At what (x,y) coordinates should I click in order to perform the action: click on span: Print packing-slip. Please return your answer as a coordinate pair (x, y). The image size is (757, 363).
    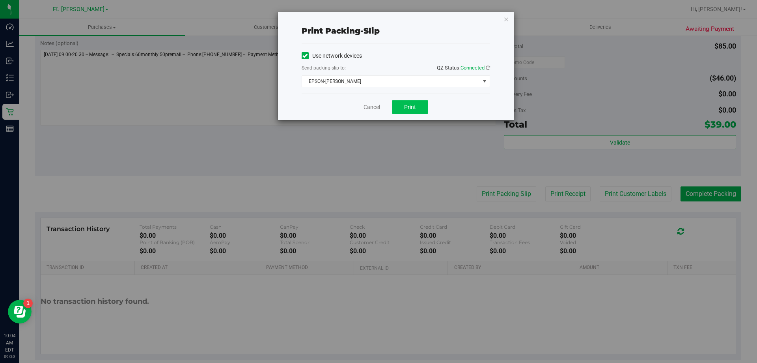
    Looking at the image, I should click on (341, 31).